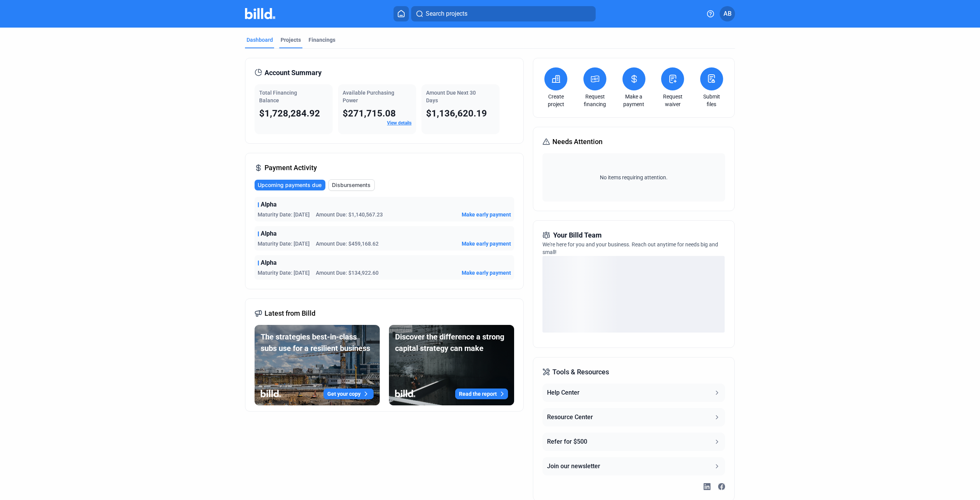  What do you see at coordinates (634, 100) in the screenshot?
I see `a: Make a payment` at bounding box center [634, 100].